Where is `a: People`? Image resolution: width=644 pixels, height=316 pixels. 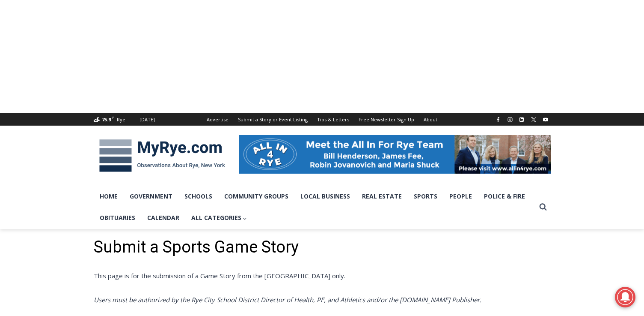 a: People is located at coordinates (461, 197).